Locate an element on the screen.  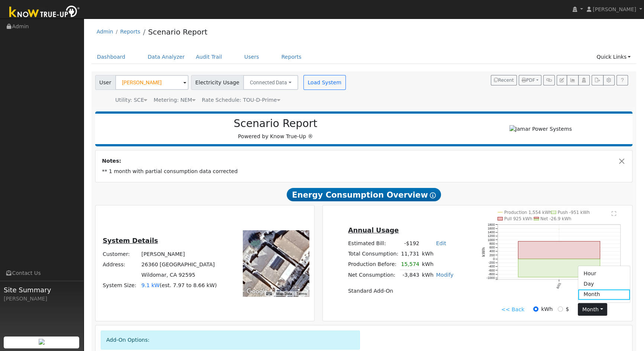
a: Data Analyzer is located at coordinates (166, 56).